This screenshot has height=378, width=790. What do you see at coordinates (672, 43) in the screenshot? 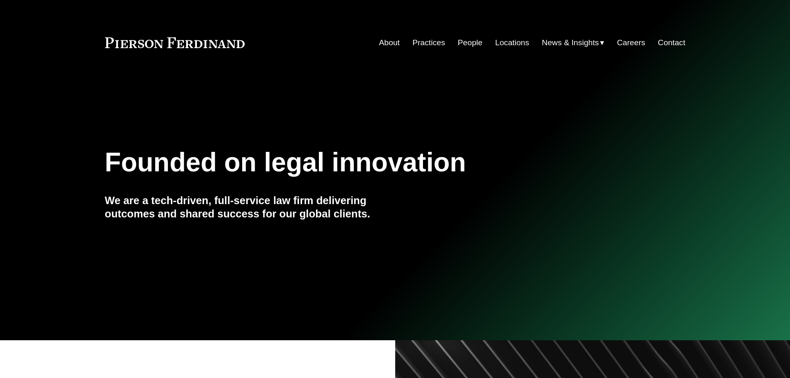
I see `a: Contact` at bounding box center [672, 43].